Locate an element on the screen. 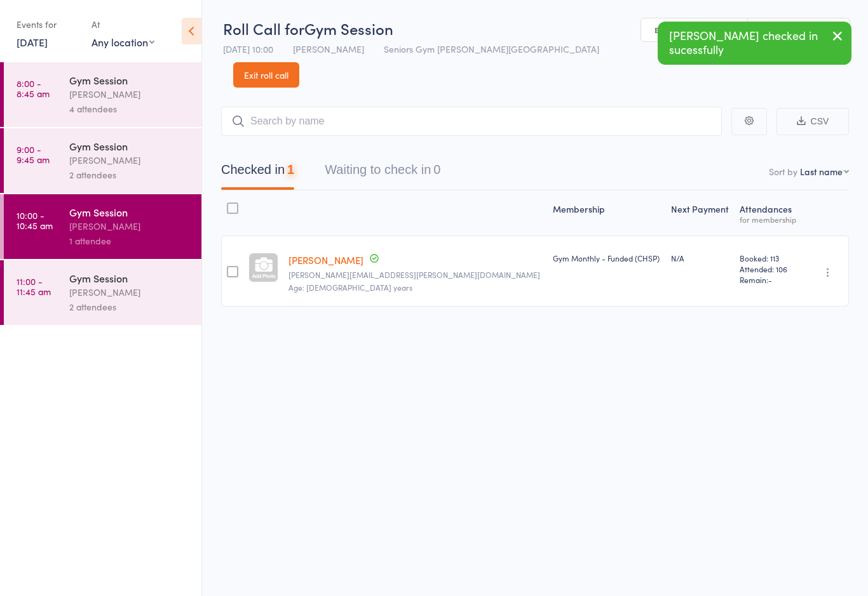  span: Remain: is located at coordinates (768, 279).